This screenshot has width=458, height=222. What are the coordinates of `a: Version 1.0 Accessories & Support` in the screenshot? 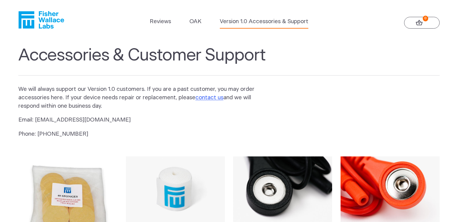 It's located at (264, 22).